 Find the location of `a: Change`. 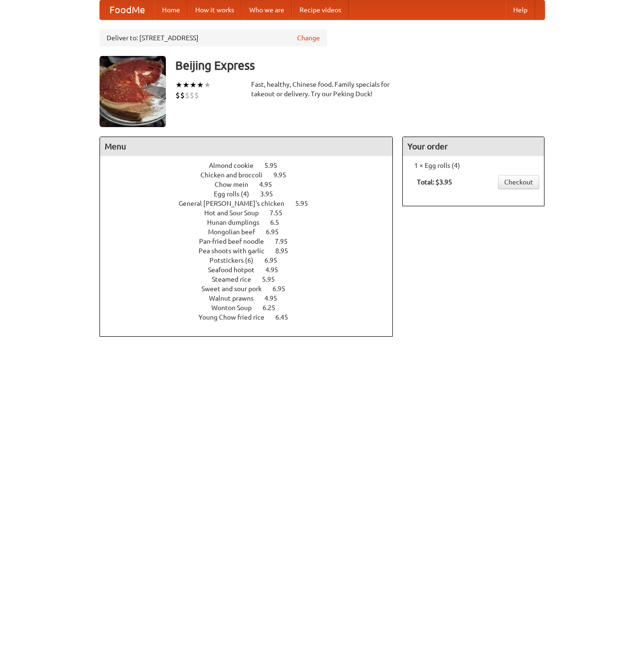

a: Change is located at coordinates (309, 38).